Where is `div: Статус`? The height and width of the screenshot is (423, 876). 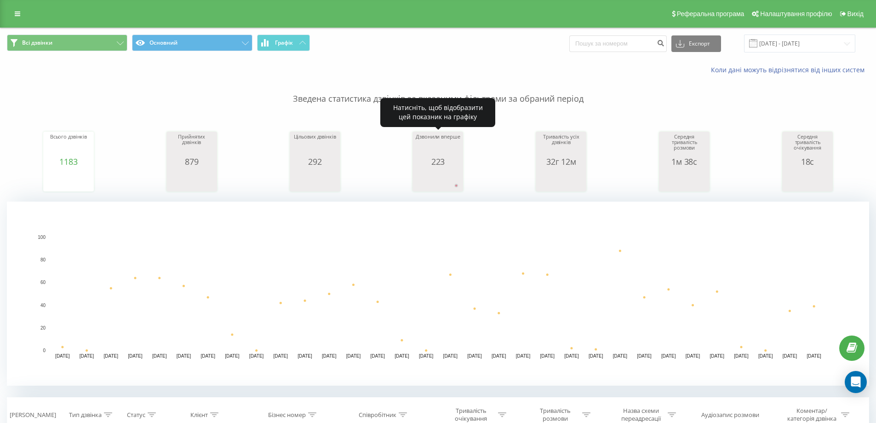 div: Статус is located at coordinates (136, 414).